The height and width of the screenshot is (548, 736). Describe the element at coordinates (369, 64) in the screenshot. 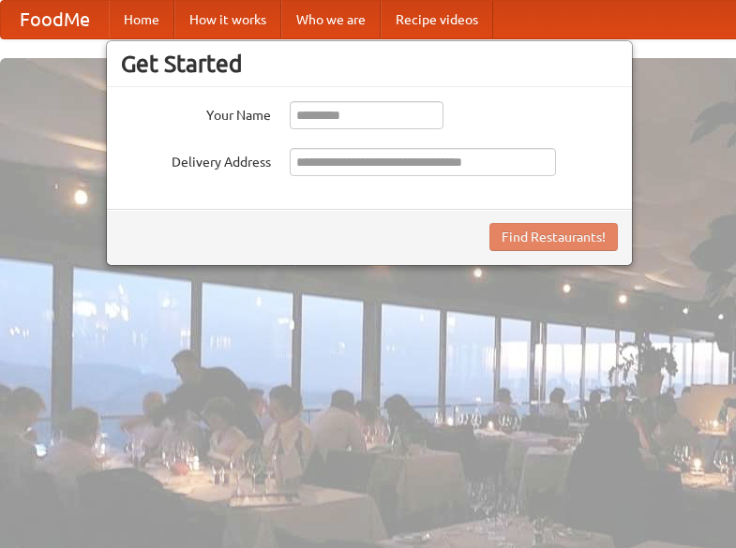

I see `h3: Get Started` at that location.